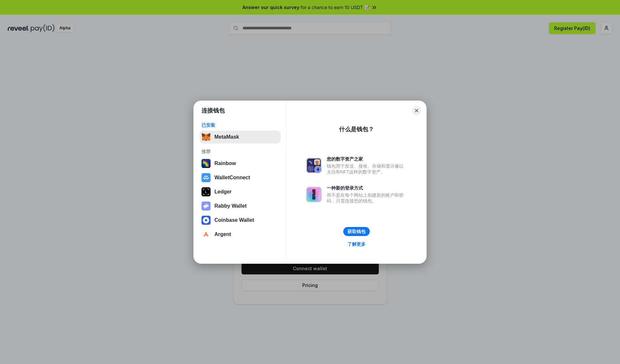 The image size is (620, 364). I want to click on div: 您的数字资产之家, so click(367, 159).